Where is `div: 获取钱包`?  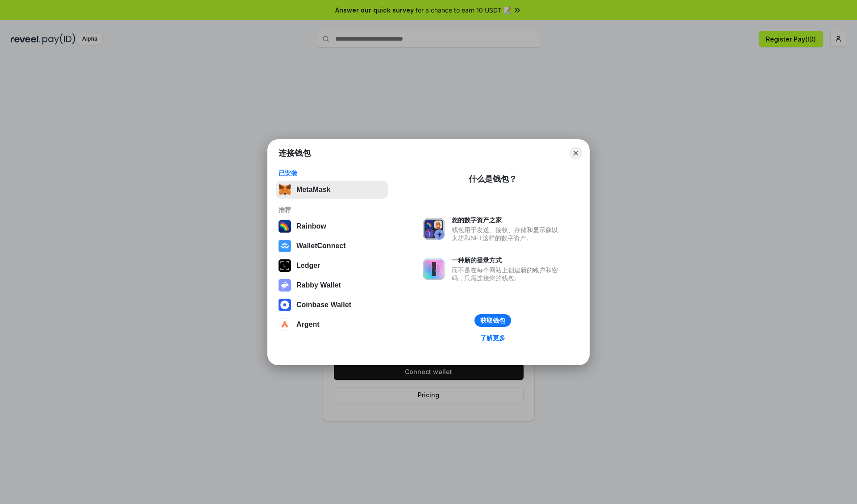 div: 获取钱包 is located at coordinates (493, 320).